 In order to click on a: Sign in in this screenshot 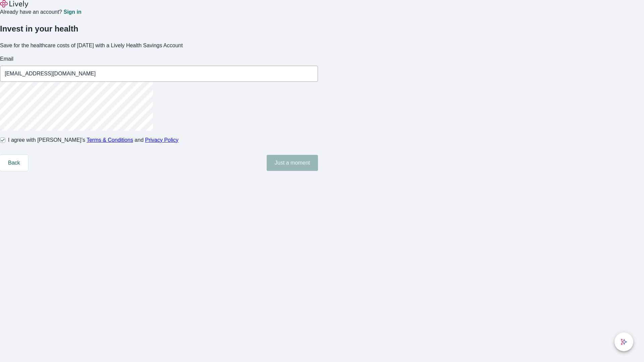, I will do `click(72, 12)`.